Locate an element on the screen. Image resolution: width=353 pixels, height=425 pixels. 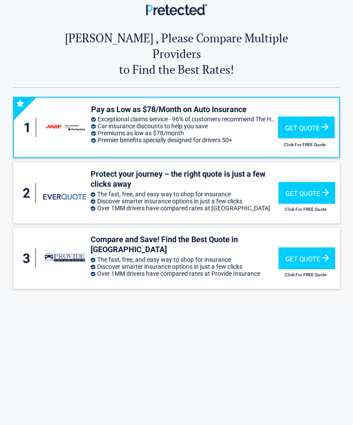
li: Car insurance discounts to help you save is located at coordinates (184, 126).